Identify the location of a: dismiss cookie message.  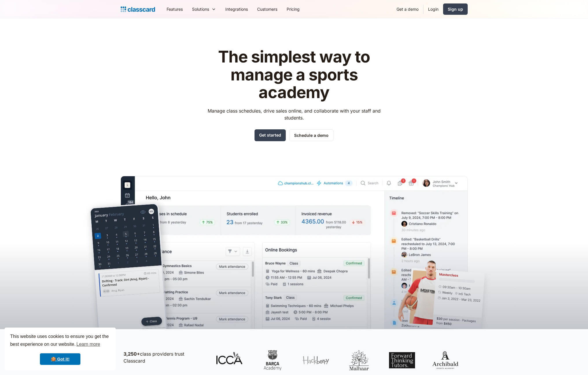
(60, 360).